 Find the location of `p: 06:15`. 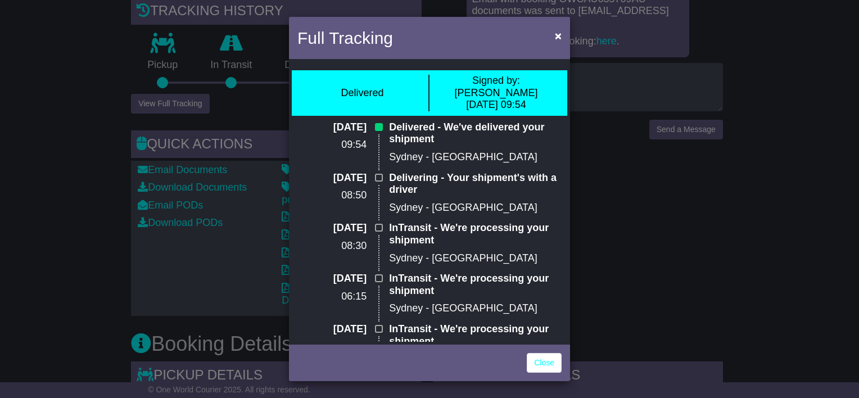

p: 06:15 is located at coordinates (332, 297).